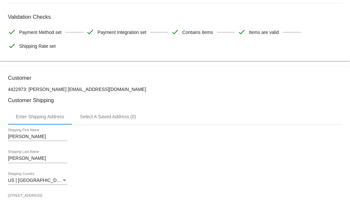 The image size is (350, 200). I want to click on div: Select A Saved Address (0), so click(108, 117).